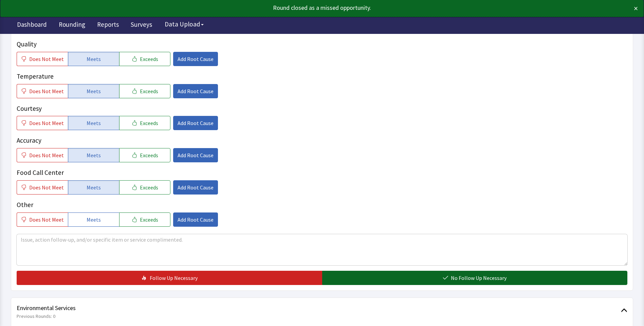 The width and height of the screenshot is (644, 326). I want to click on p: Other, so click(322, 205).